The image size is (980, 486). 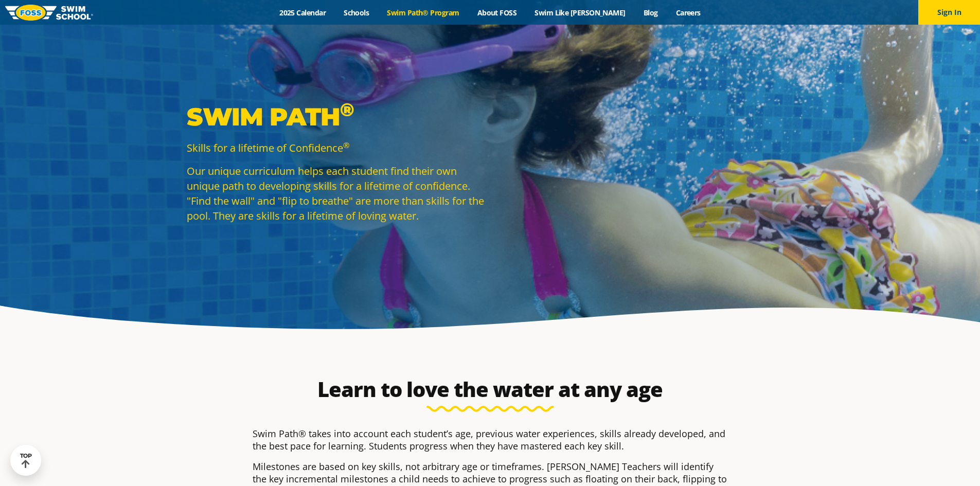 What do you see at coordinates (423, 12) in the screenshot?
I see `a: Swim Path® Program` at bounding box center [423, 12].